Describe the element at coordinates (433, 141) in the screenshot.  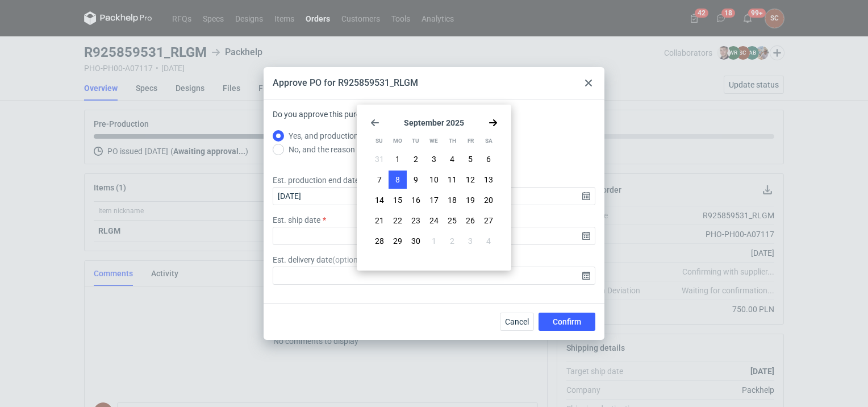
I see `div: We` at that location.